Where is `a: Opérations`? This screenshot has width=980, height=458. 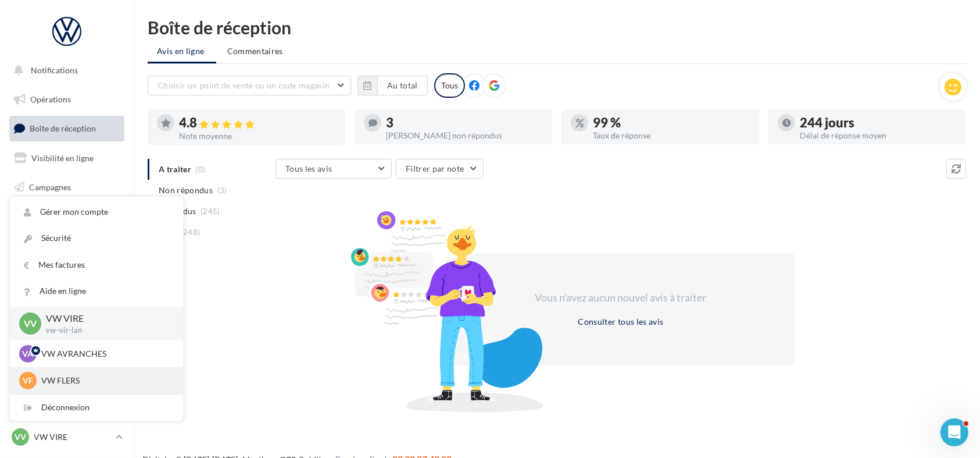 a: Opérations is located at coordinates (67, 100).